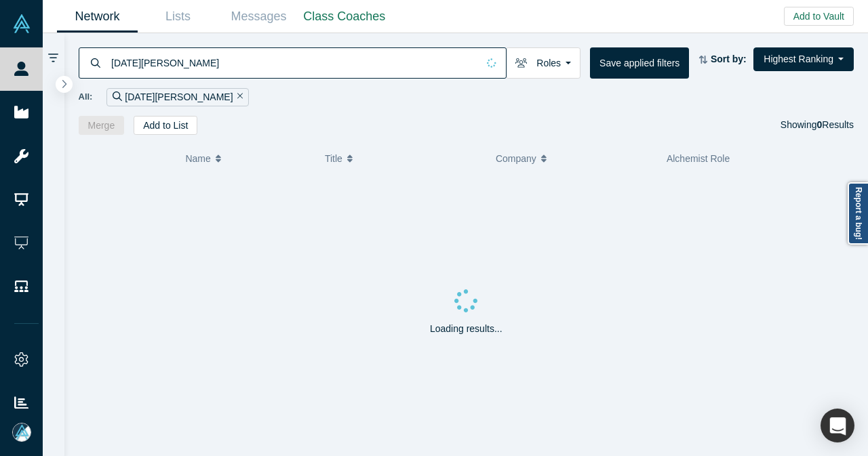  Describe the element at coordinates (334, 158) in the screenshot. I see `span: Title` at that location.